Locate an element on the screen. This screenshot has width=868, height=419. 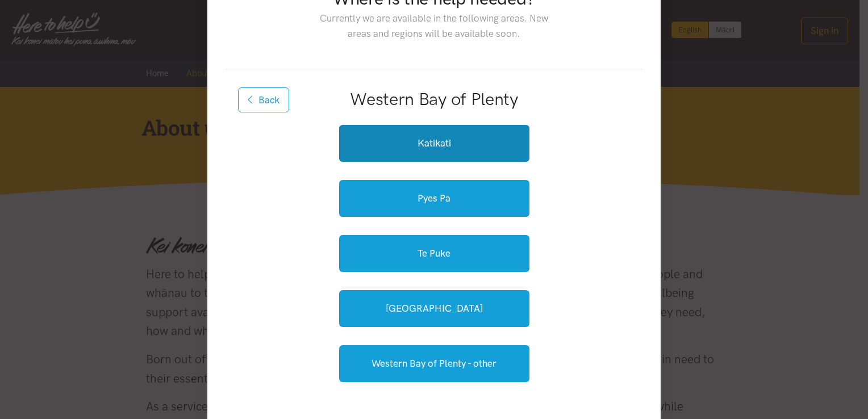
button: Back is located at coordinates (263, 100).